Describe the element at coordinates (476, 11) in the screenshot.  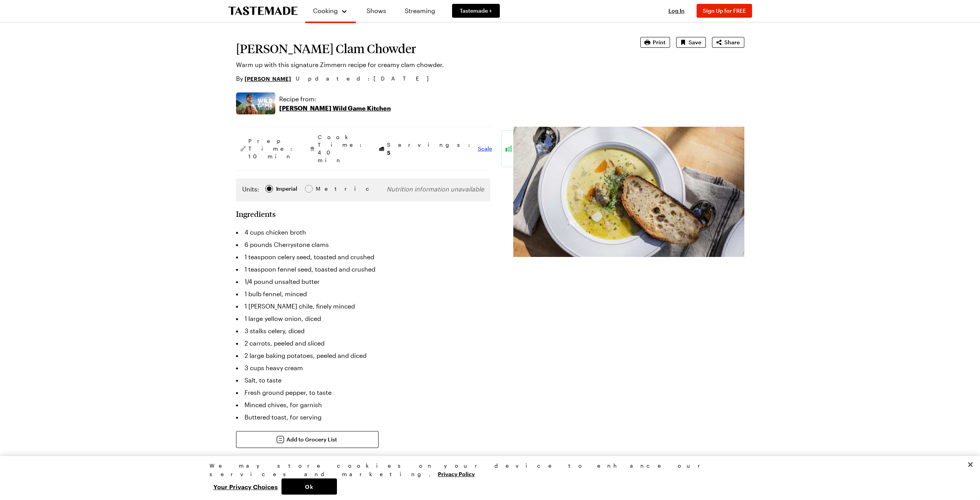
I see `span: Tastemade +` at that location.